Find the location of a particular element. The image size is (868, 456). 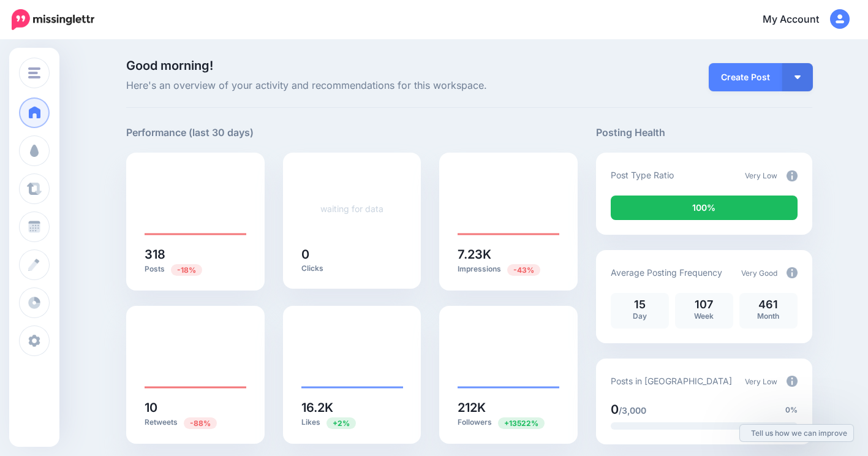

p: Followers is located at coordinates (509, 422).